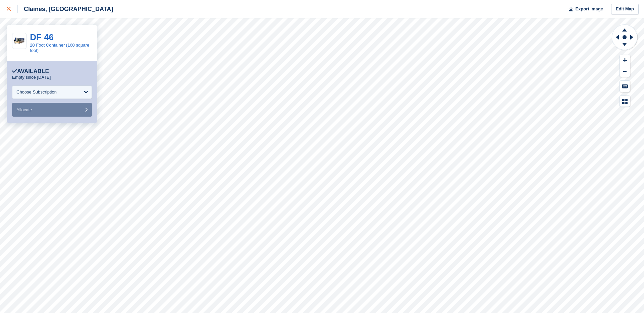 This screenshot has width=644, height=313. I want to click on div: Choose Subscription, so click(37, 92).